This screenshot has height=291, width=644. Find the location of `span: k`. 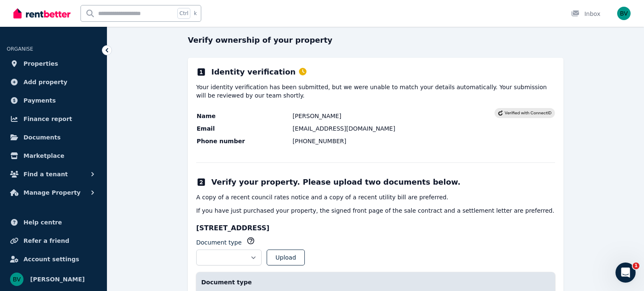

span: k is located at coordinates (195, 14).